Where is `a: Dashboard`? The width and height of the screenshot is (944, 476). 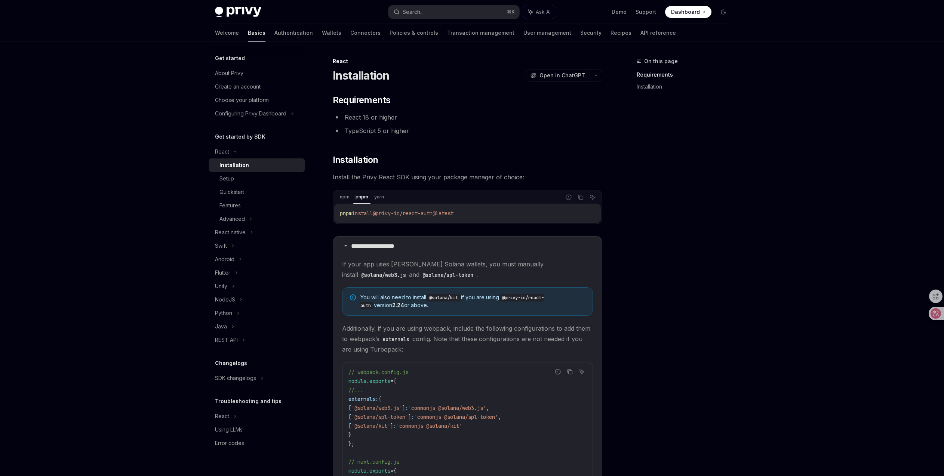
a: Dashboard is located at coordinates (688, 12).